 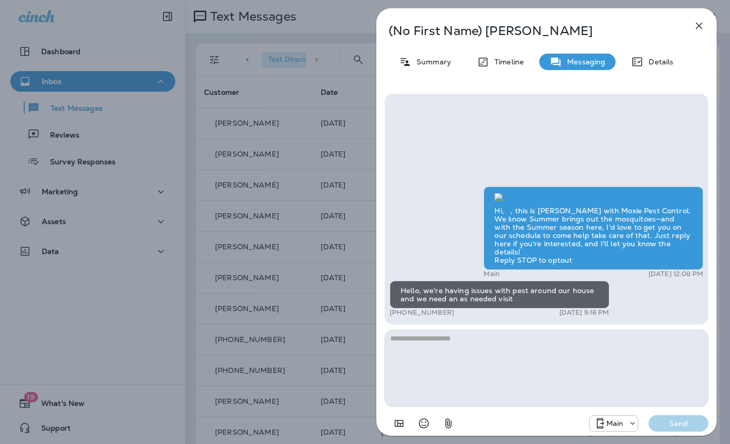 I want to click on p: Details, so click(x=658, y=62).